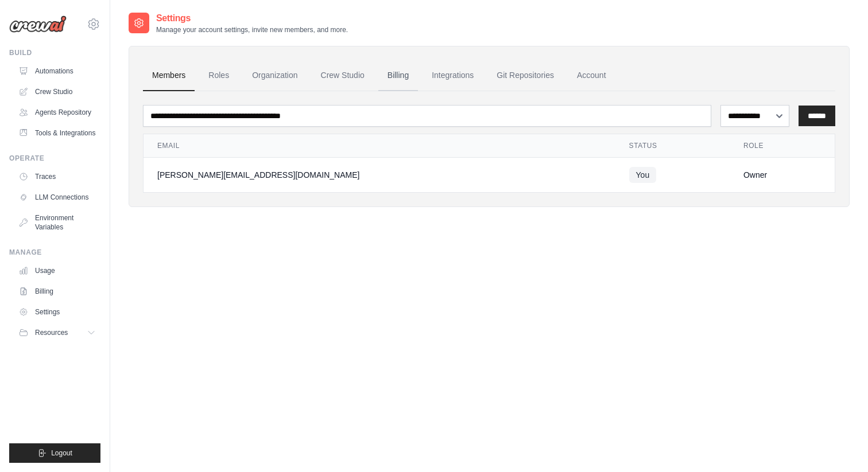 The image size is (868, 472). What do you see at coordinates (452, 76) in the screenshot?
I see `a: Integrations` at bounding box center [452, 76].